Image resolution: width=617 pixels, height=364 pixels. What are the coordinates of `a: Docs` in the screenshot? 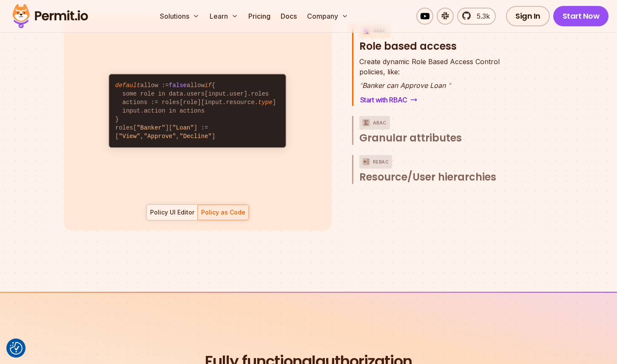 It's located at (289, 16).